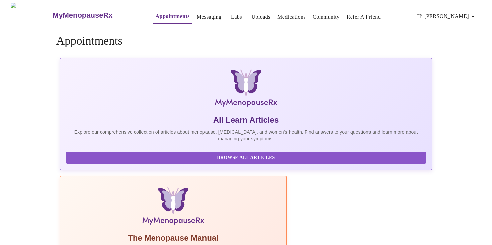 This screenshot has width=492, height=245. Describe the element at coordinates (173, 17) in the screenshot. I see `button: Appointments` at that location.